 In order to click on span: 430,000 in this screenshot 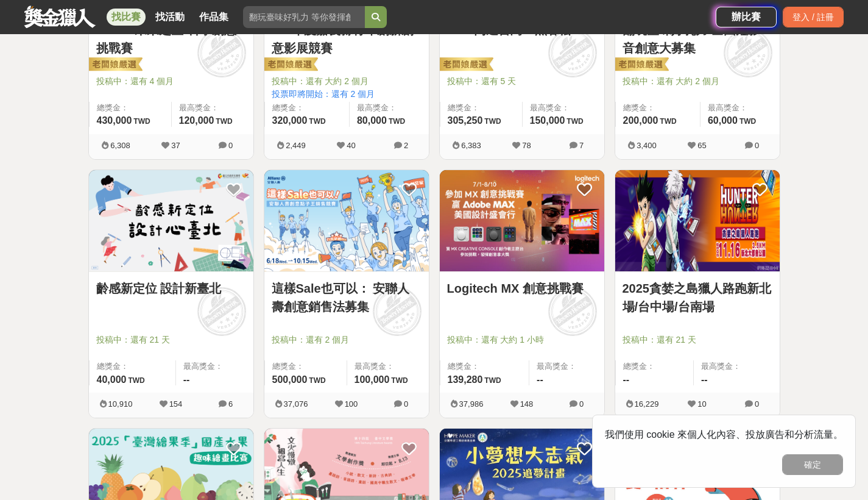, I will do `click(115, 120)`.